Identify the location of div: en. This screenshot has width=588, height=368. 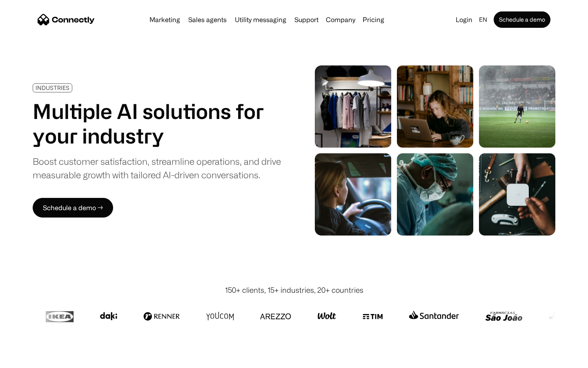
(483, 19).